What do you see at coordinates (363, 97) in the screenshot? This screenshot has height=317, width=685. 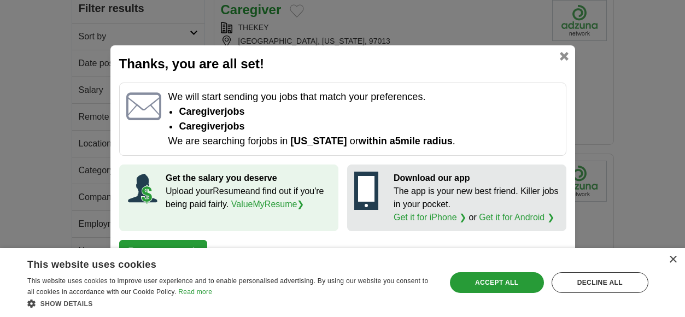 I see `p: We will start sending you jobs that match your preferences.` at bounding box center [363, 97].